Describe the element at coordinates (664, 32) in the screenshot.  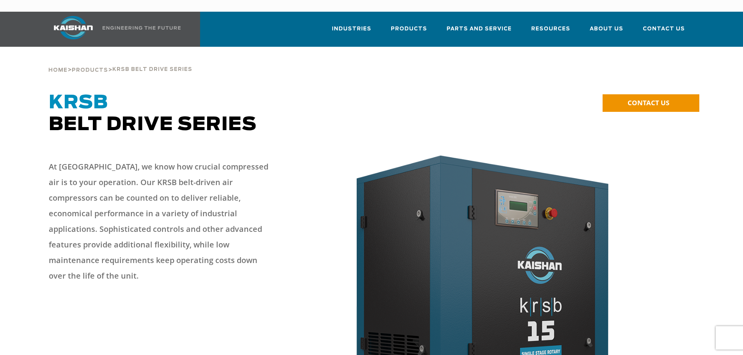
I see `a: Contact Us` at that location.